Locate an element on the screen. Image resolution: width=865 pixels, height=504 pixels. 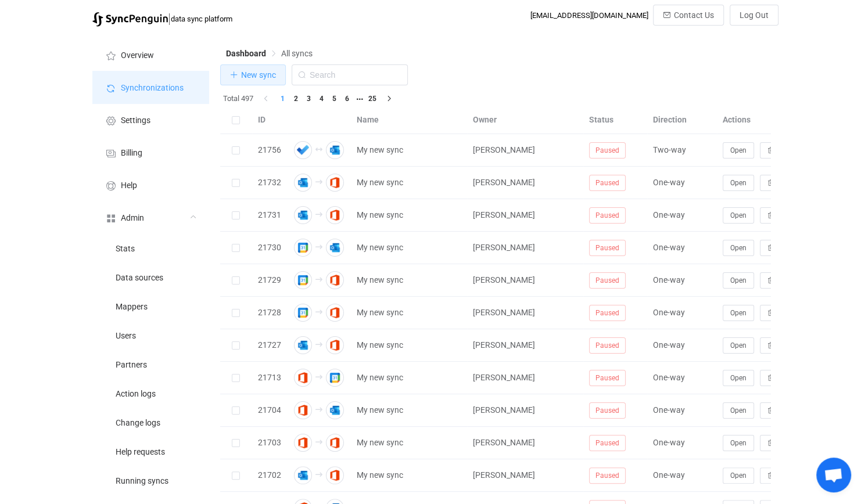
div: 21731 is located at coordinates (269, 215).